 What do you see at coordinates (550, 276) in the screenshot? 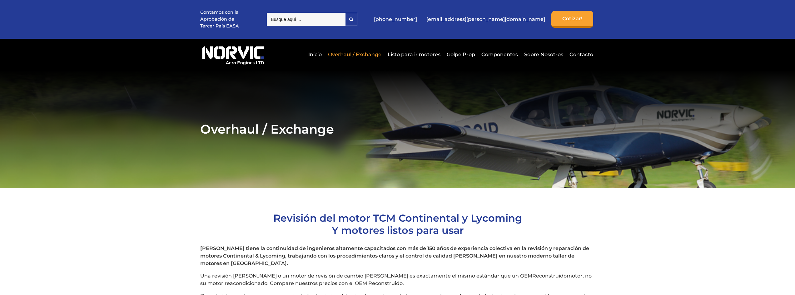
I see `span: Reconstruido` at bounding box center [550, 276].